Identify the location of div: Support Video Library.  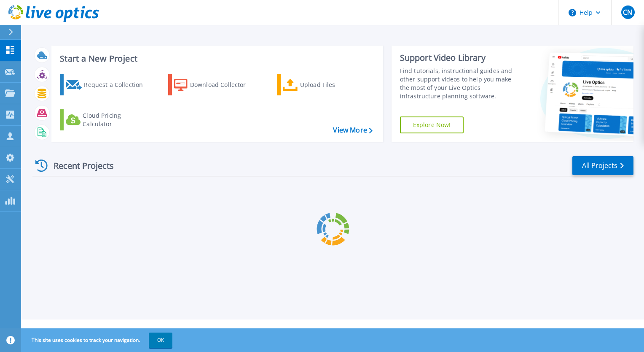
(461, 58).